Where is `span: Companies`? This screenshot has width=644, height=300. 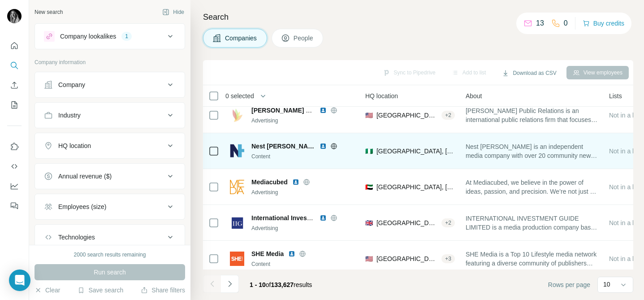
span: Companies is located at coordinates (241, 38).